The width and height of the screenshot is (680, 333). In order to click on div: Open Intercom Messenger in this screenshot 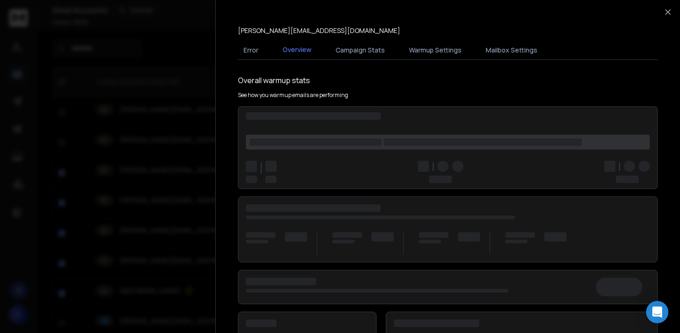, I will do `click(657, 312)`.